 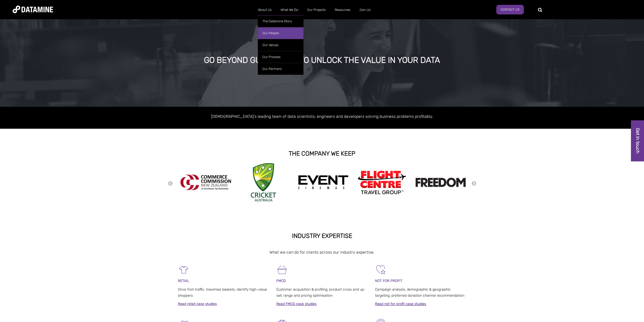 What do you see at coordinates (474, 184) in the screenshot?
I see `button: Next` at bounding box center [474, 184].